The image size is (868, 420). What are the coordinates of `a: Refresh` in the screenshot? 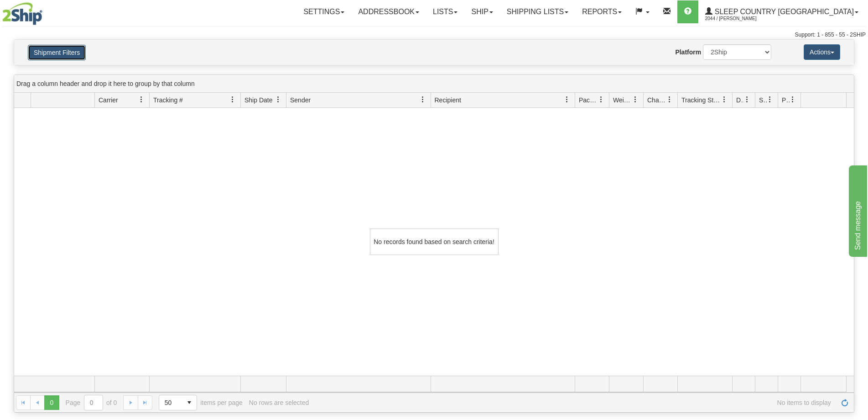 It's located at (845, 403).